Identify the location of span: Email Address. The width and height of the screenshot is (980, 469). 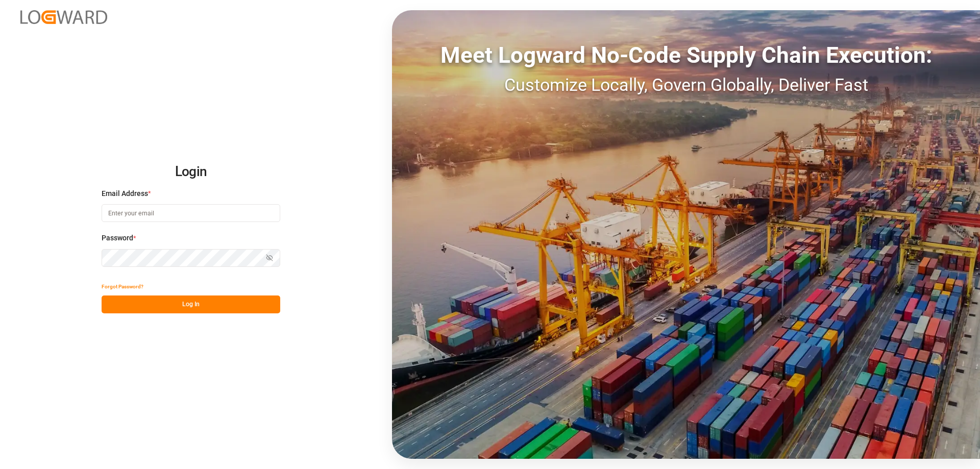
(124, 194).